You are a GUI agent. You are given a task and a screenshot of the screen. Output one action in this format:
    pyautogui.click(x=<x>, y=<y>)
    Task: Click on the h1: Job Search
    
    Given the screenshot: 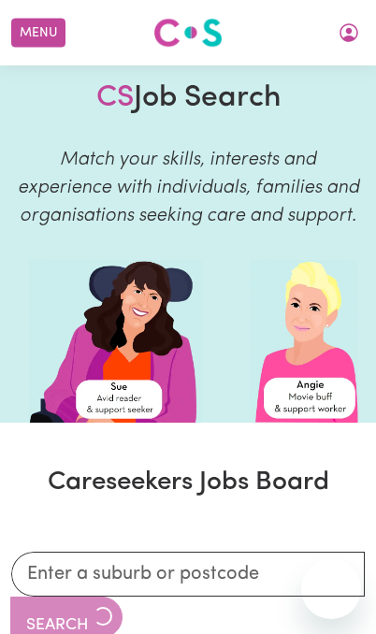 What is the action you would take?
    pyautogui.click(x=188, y=98)
    